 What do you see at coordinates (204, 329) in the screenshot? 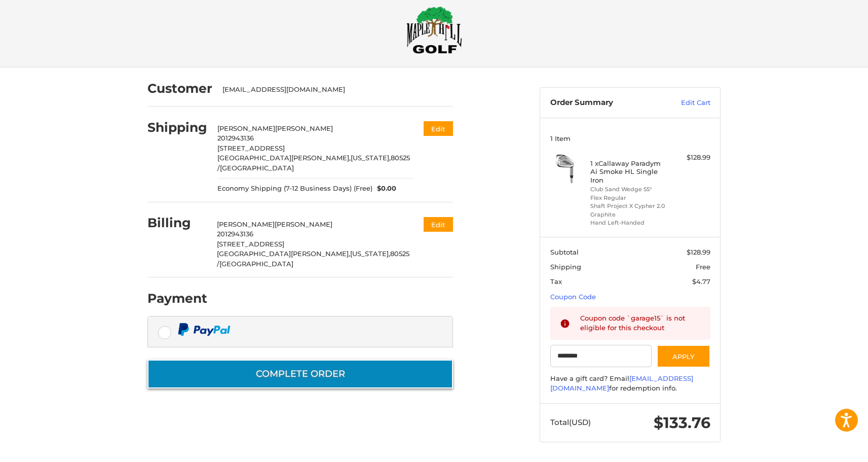
I see `img: PayPal icon` at bounding box center [204, 329].